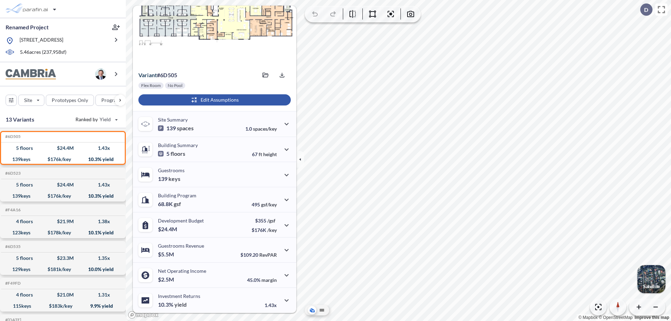  I want to click on span: gsf, so click(177, 204).